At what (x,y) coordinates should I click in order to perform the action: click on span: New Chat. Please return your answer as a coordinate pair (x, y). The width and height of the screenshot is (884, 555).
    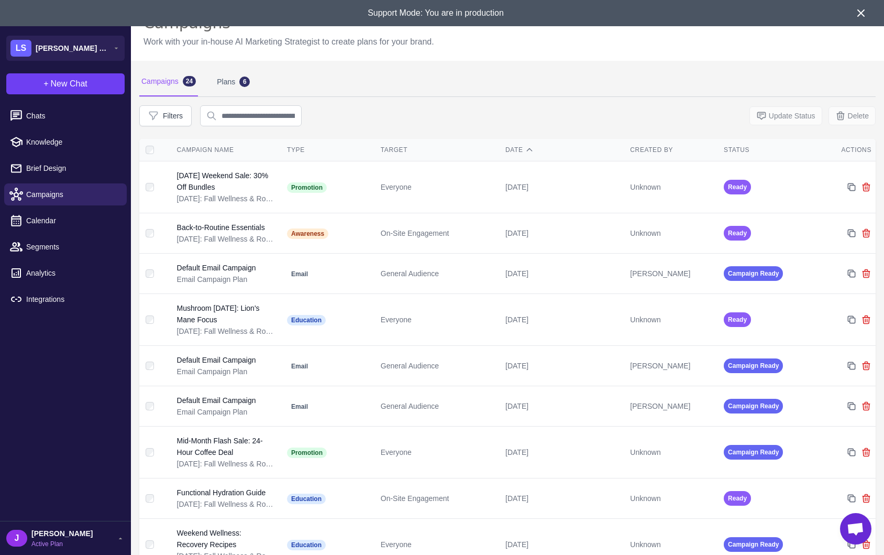
    Looking at the image, I should click on (69, 84).